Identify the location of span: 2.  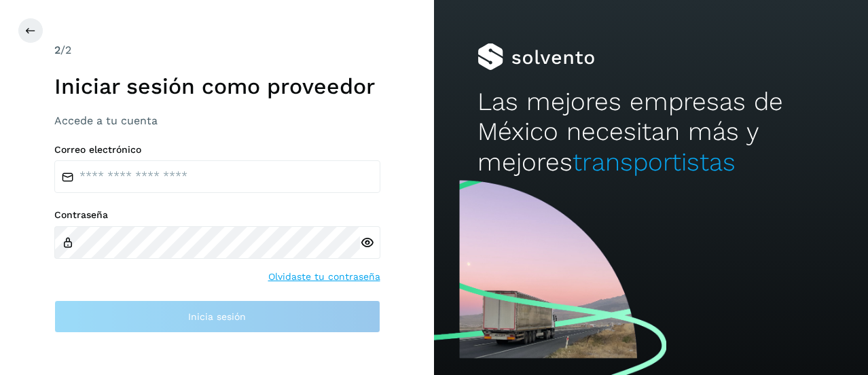
(57, 50).